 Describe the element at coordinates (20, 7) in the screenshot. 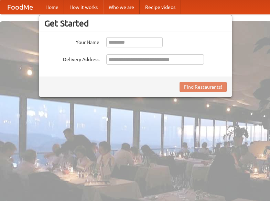

I see `a: FoodMe` at that location.